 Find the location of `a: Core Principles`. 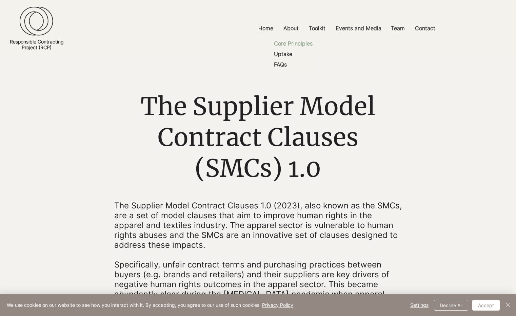

a: Core Principles is located at coordinates (293, 43).